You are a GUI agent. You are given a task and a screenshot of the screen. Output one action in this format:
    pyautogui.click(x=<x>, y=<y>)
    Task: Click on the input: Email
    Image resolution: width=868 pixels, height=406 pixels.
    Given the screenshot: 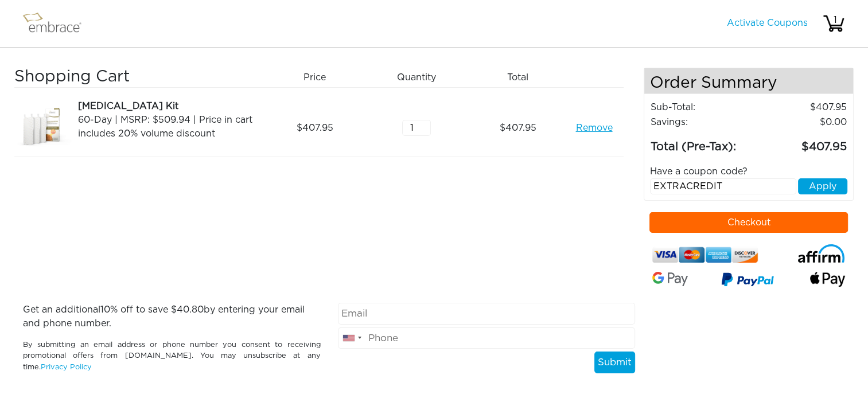 What is the action you would take?
    pyautogui.click(x=487, y=314)
    